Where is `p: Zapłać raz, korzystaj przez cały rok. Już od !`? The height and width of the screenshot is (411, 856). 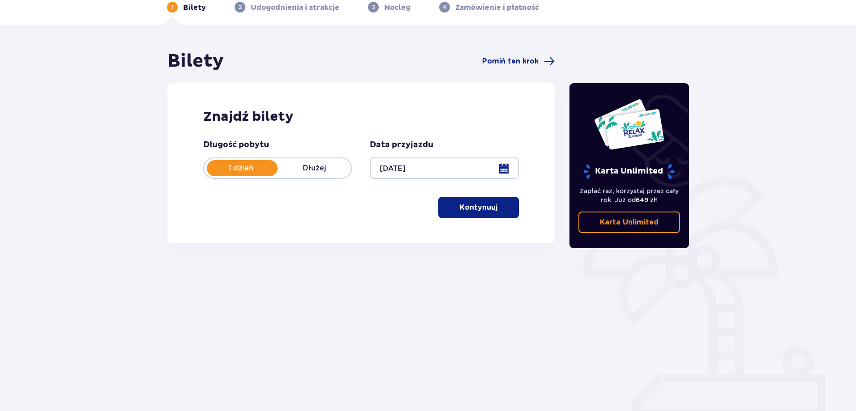
p: Zapłać raz, korzystaj przez cały rok. Już od ! is located at coordinates (629, 196).